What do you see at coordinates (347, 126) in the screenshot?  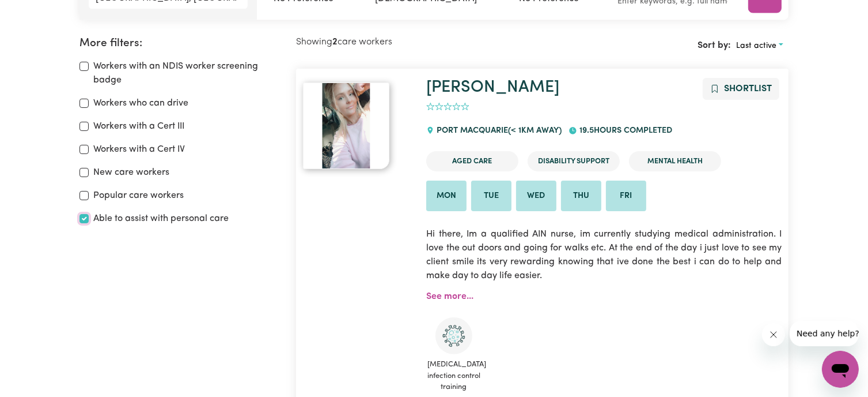 I see `img: View Sally's profile` at bounding box center [347, 126].